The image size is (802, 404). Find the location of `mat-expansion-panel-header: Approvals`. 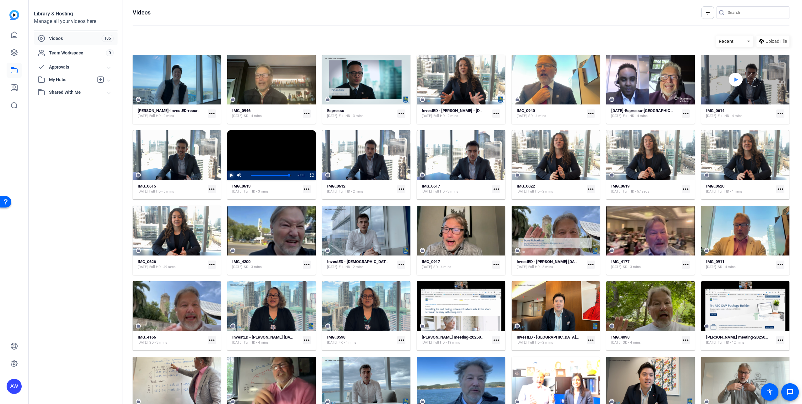

mat-expansion-panel-header: Approvals is located at coordinates (76, 67).